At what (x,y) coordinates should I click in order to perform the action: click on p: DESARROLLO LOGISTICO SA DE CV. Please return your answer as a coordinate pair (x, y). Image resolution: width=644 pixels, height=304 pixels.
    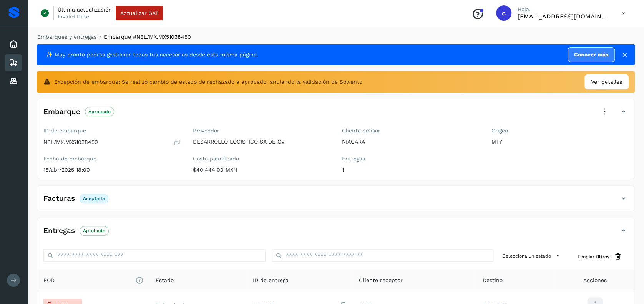
    Looking at the image, I should click on (261, 142).